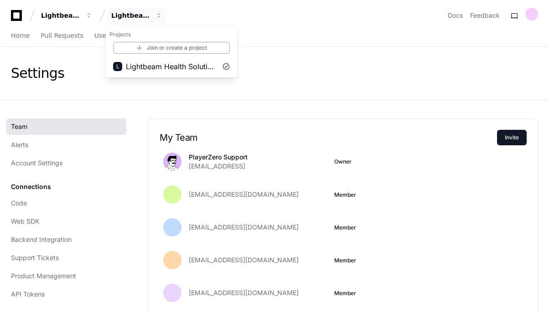 The image size is (549, 312). What do you see at coordinates (66, 276) in the screenshot?
I see `a: Product Management` at bounding box center [66, 276].